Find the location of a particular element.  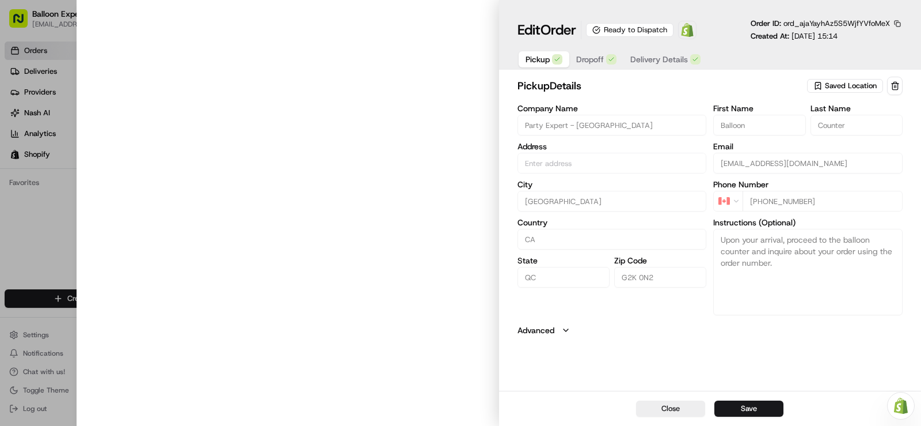

label: Email is located at coordinates (808, 146).